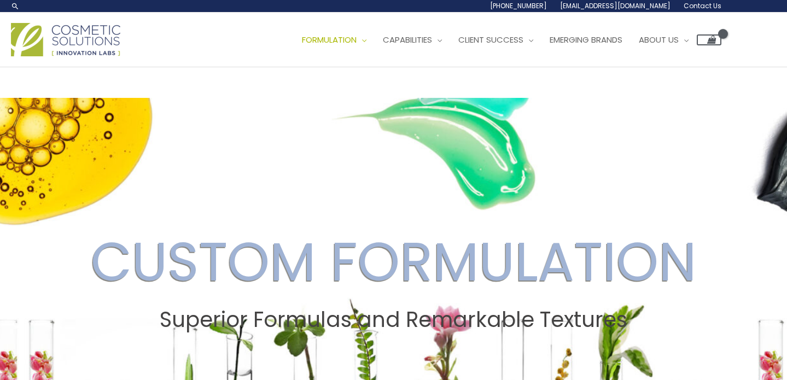 This screenshot has height=380, width=787. I want to click on a: Formulation, so click(334, 40).